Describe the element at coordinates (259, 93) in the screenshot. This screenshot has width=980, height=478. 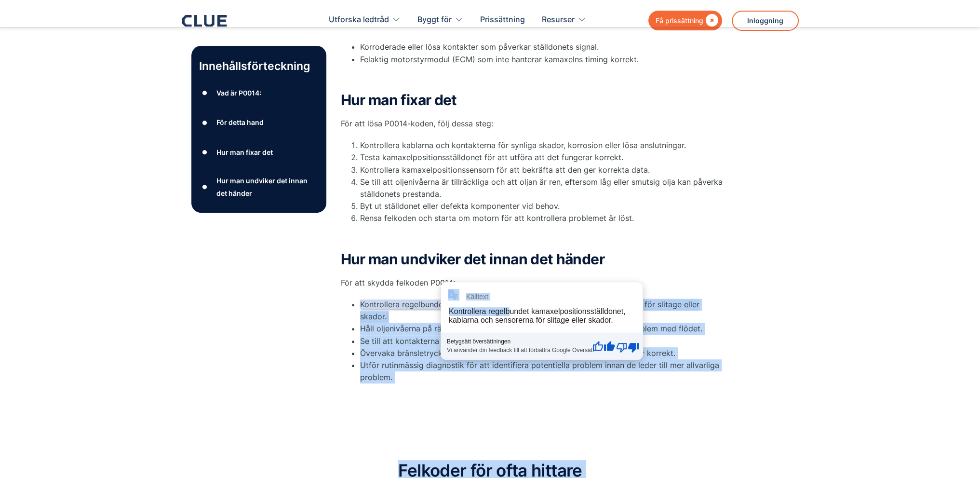
I see `a: ● Vad är P0014:` at that location.